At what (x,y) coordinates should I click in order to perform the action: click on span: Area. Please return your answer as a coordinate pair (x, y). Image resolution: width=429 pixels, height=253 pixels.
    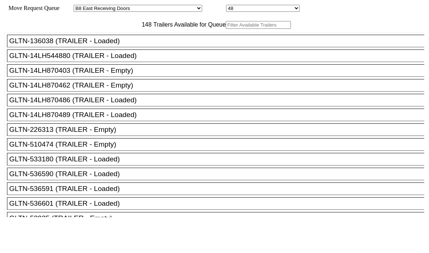
    Looking at the image, I should click on (66, 8).